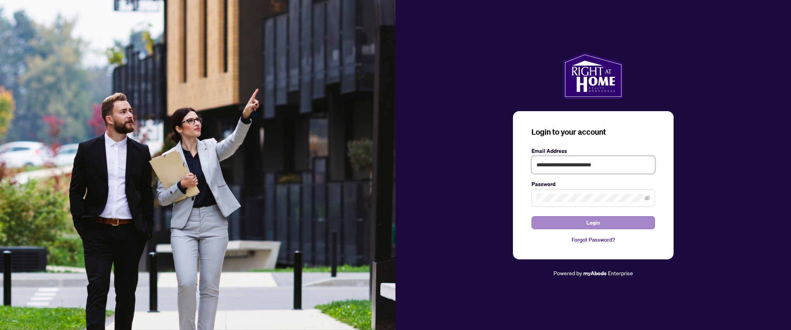 This screenshot has height=330, width=791. Describe the element at coordinates (593, 184) in the screenshot. I see `label: Password` at that location.